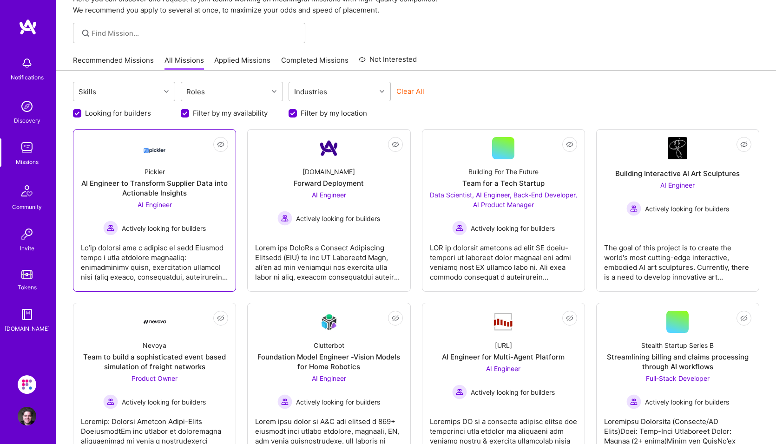 This screenshot has height=444, width=776. Describe the element at coordinates (677, 259) in the screenshot. I see `div: The goal of this project is to create the world's most cutting-edge interactive, embodied AI art ...` at that location.